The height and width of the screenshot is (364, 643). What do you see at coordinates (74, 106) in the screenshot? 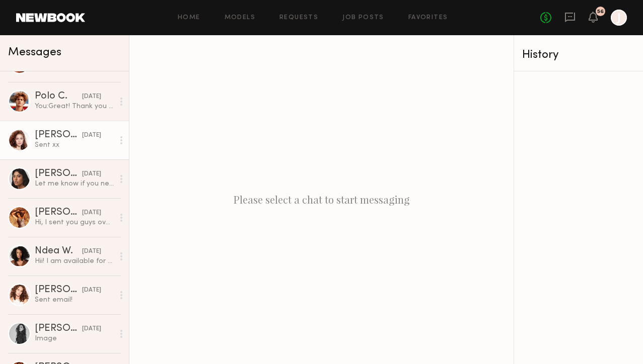
I see `div: You: Great! Thank you so much` at bounding box center [74, 106].